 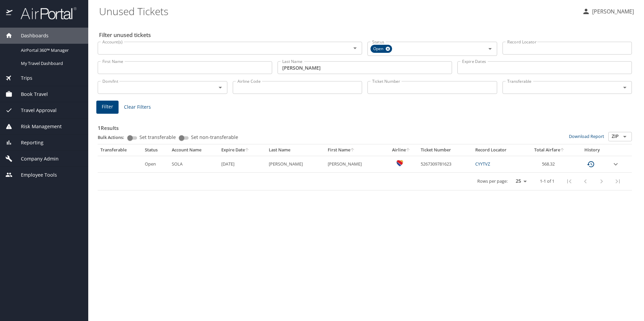 What do you see at coordinates (22, 78) in the screenshot?
I see `span: Trips` at bounding box center [22, 78].